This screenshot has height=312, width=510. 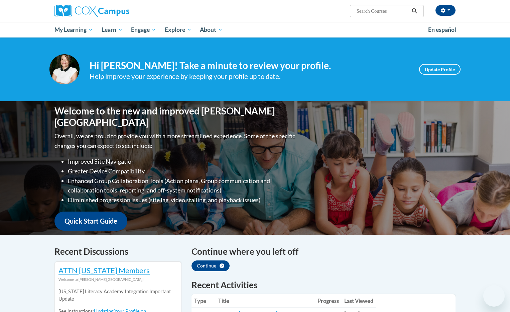 I want to click on div: Main menu, so click(x=255, y=30).